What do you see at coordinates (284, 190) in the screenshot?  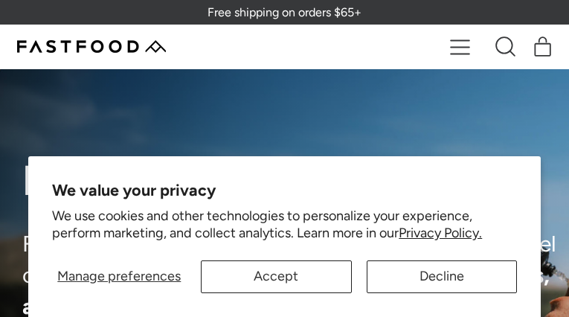 I see `h2: We value your privacy` at bounding box center [284, 190].